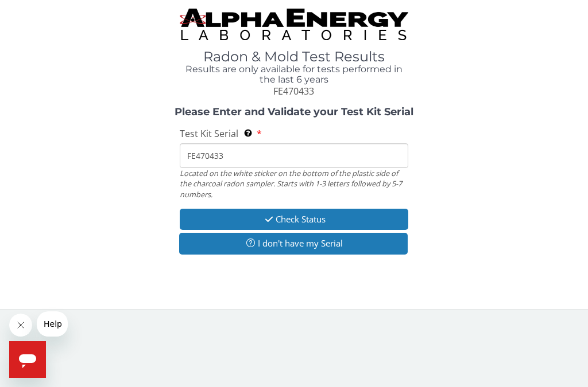 The image size is (588, 387). What do you see at coordinates (294, 74) in the screenshot?
I see `h4: Results are only available for tests performed in the last 6 years` at bounding box center [294, 74].